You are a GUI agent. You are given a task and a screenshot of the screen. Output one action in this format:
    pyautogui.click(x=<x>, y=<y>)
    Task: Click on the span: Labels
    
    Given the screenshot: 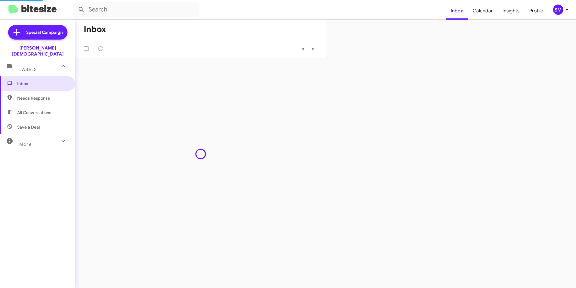 What is the action you would take?
    pyautogui.click(x=28, y=69)
    